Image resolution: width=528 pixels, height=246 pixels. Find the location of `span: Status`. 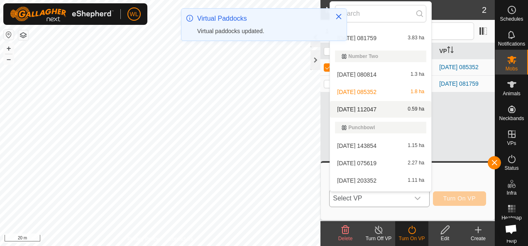

span: Status is located at coordinates (511, 168).